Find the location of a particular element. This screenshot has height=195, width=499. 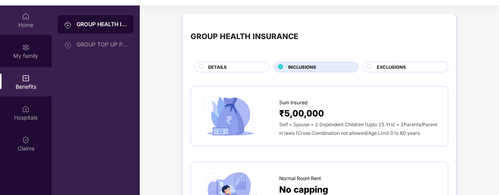

img: icon is located at coordinates (230, 116).